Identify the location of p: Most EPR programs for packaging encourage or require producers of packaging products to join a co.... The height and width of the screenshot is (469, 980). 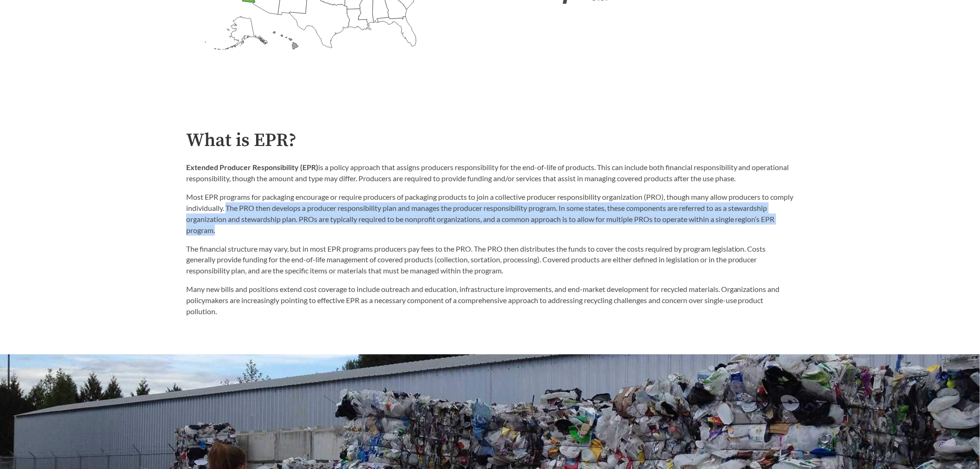
(490, 214).